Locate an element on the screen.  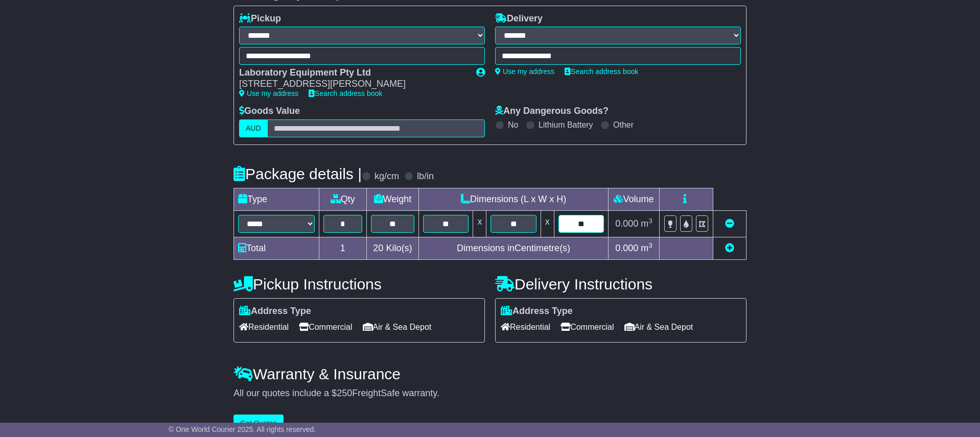
h4: Package details | is located at coordinates (297, 174).